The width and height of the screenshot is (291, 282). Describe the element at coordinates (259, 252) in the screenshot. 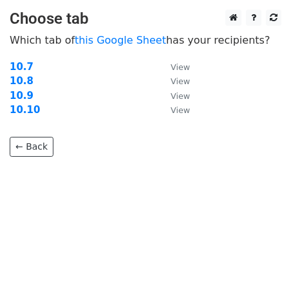

I see `div: Chat Widget` at that location.